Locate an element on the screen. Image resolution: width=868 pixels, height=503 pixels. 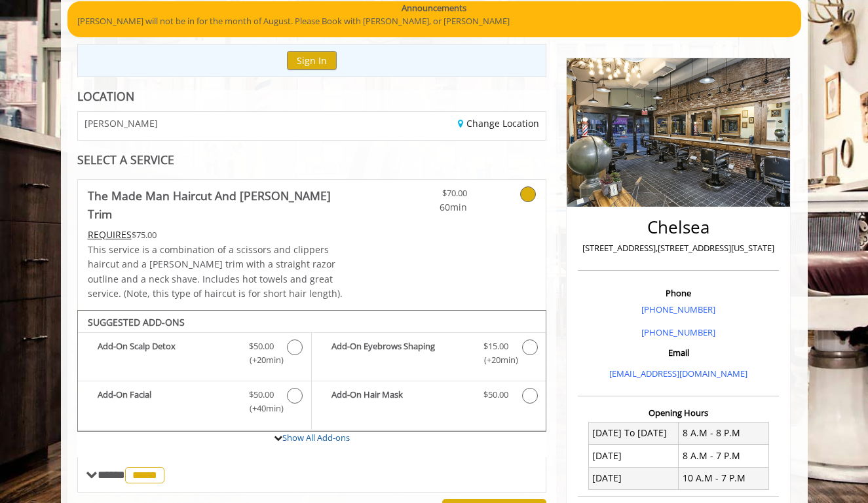
label: Add-On Hair Mask is located at coordinates (429, 397).